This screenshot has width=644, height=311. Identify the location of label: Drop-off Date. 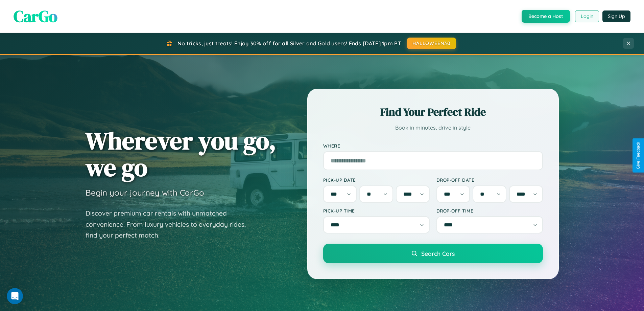
(490, 179).